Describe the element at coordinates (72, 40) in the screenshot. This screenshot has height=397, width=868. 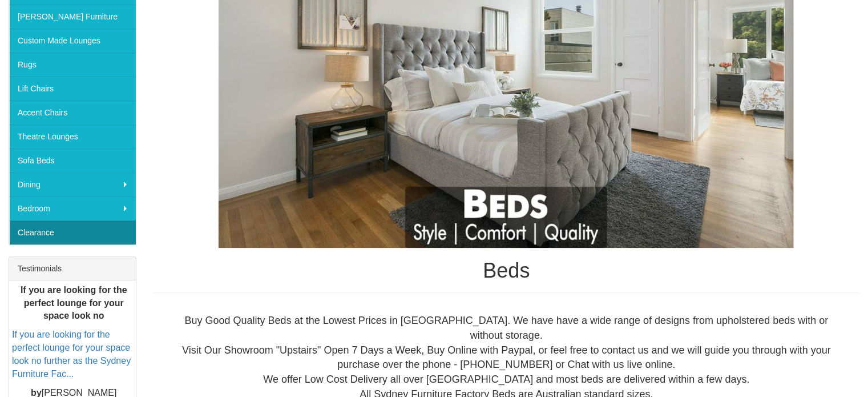
I see `a: Custom Made Lounges` at that location.